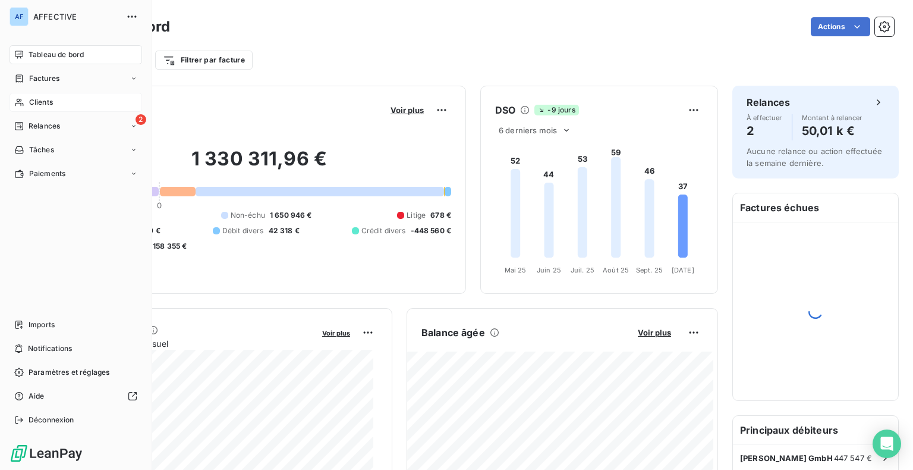 The height and width of the screenshot is (470, 913). I want to click on span: AFFECTIVE, so click(76, 17).